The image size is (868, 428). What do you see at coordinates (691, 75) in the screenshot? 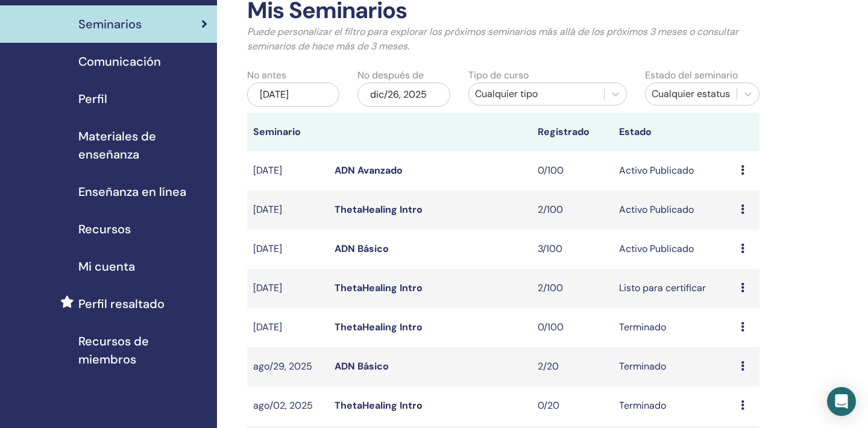
I see `label: Estado del seminario` at bounding box center [691, 75].